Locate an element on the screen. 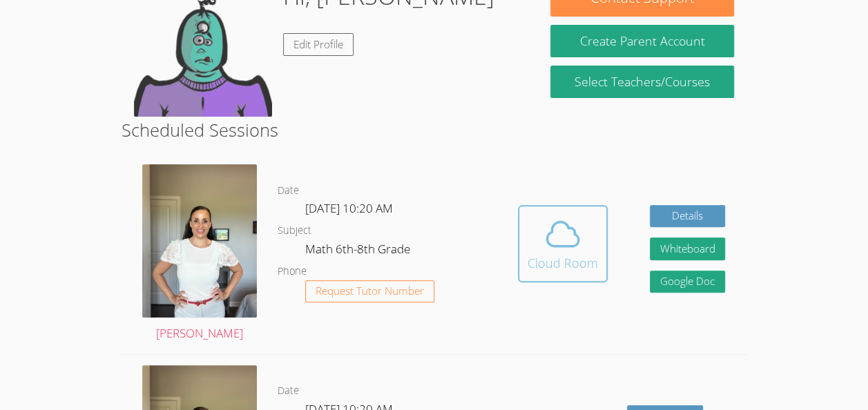  button: Cloud Room is located at coordinates (563, 244).